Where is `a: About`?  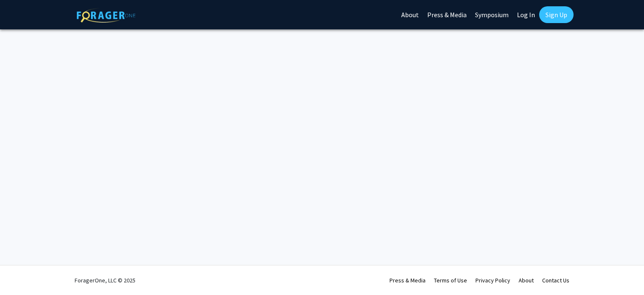
a: About is located at coordinates (526, 280).